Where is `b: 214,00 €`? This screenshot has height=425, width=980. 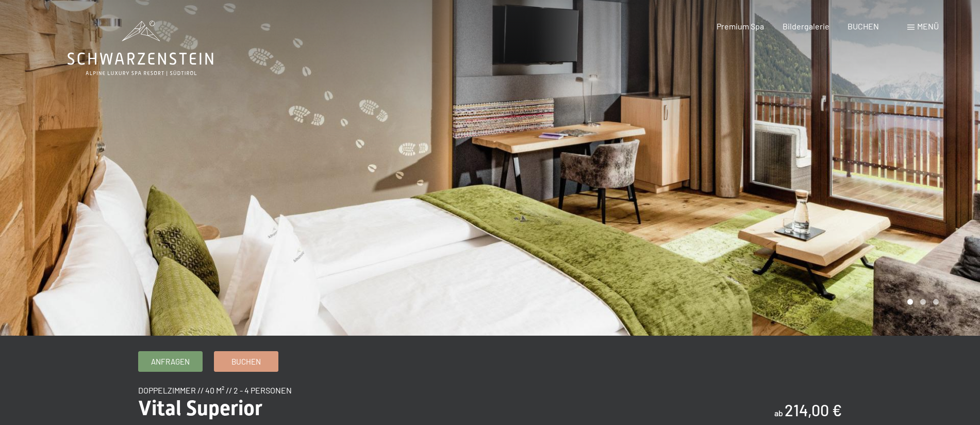 b: 214,00 € is located at coordinates (814, 410).